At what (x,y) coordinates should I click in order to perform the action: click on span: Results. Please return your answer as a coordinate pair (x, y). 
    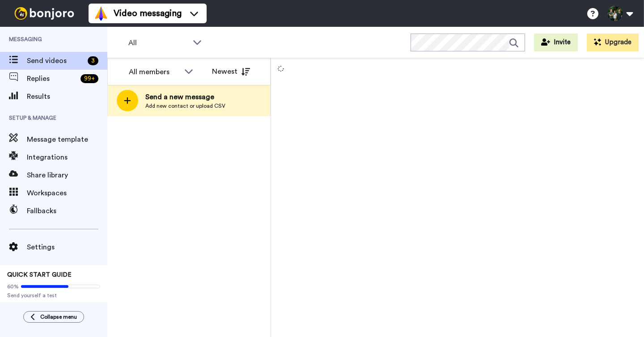
    Looking at the image, I should click on (67, 96).